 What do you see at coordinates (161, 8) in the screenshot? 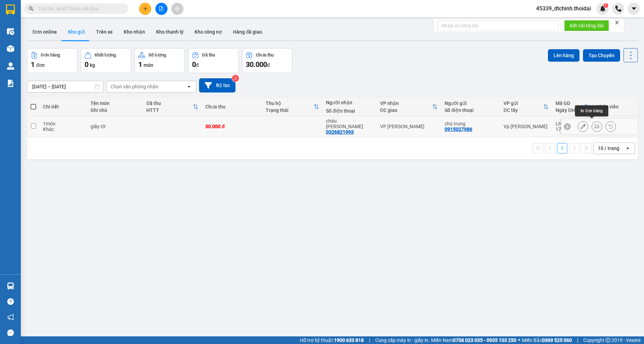
I see `button: file-add` at bounding box center [161, 8].